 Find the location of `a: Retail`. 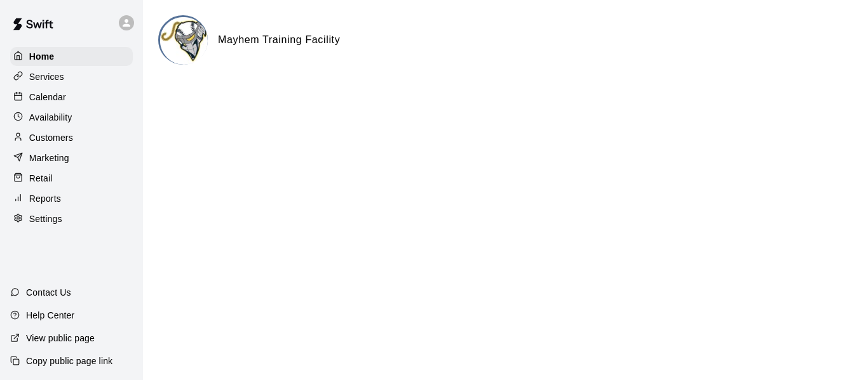

a: Retail is located at coordinates (71, 178).